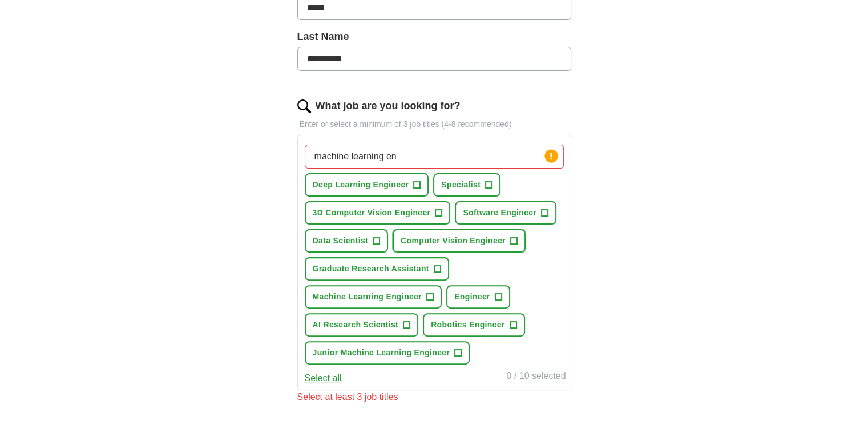 The height and width of the screenshot is (424, 868). Describe the element at coordinates (382, 353) in the screenshot. I see `span: Junior Machine Learning Engineer` at that location.